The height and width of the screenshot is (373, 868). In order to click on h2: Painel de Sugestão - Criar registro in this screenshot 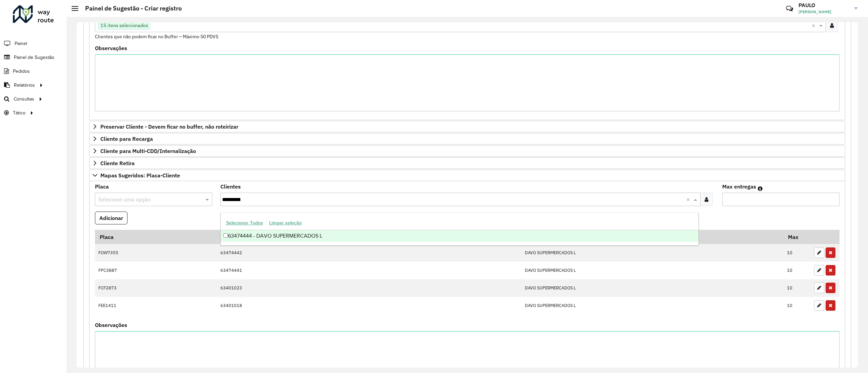, I will do `click(130, 8)`.